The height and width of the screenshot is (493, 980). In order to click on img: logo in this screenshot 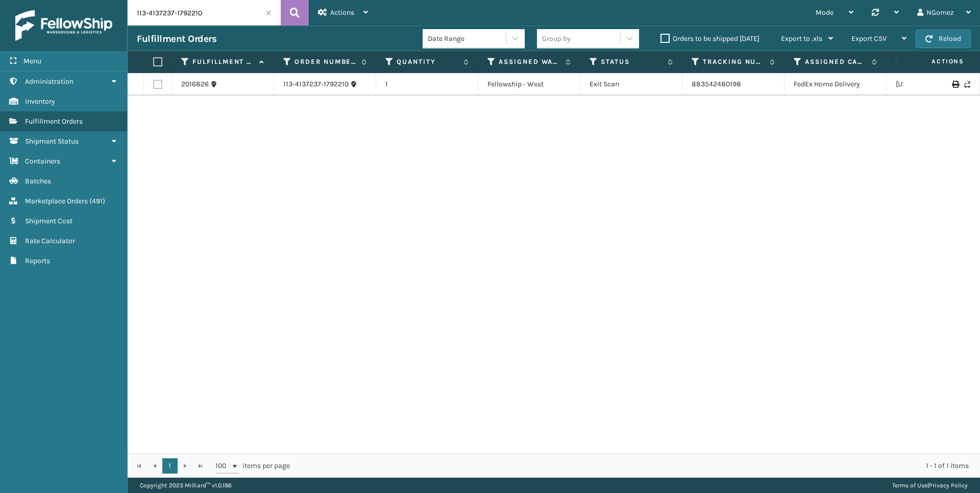, I will do `click(64, 26)`.